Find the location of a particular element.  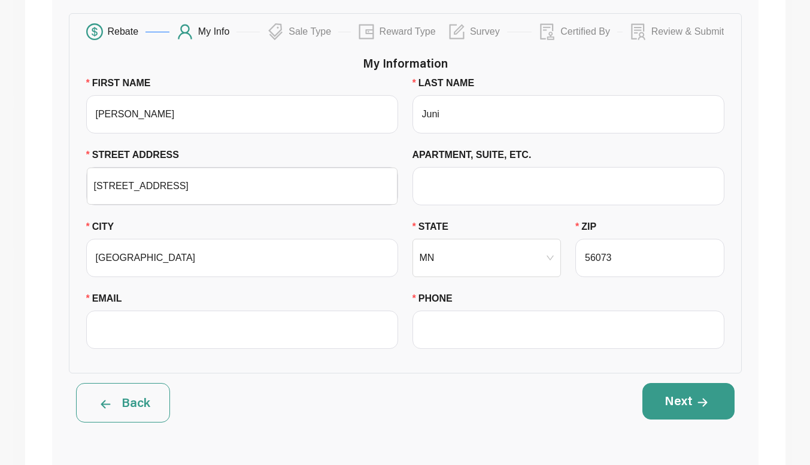

button: Back is located at coordinates (123, 403).